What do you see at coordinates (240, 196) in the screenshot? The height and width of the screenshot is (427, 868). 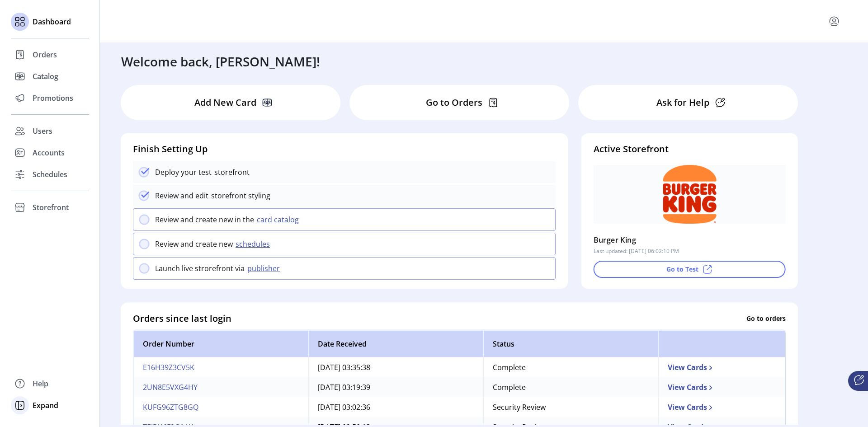 I see `p: storefront styling` at bounding box center [240, 196].